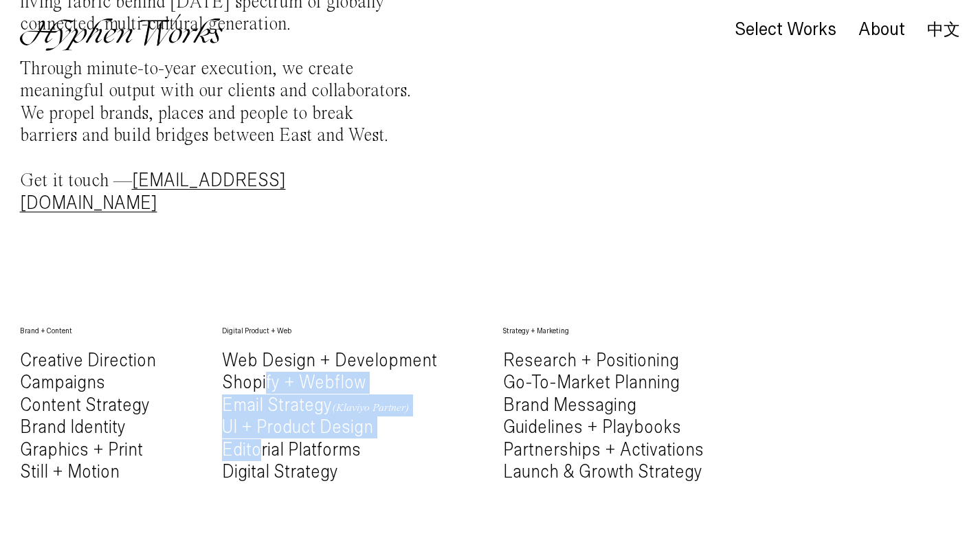 Image resolution: width=980 pixels, height=558 pixels. I want to click on em: (Klaviyo Partner), so click(371, 408).